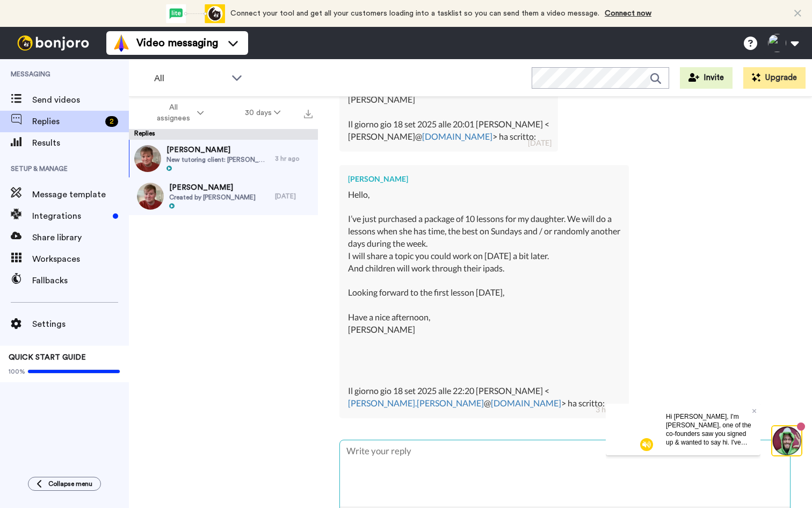  I want to click on span: Fallbacks, so click(80, 281).